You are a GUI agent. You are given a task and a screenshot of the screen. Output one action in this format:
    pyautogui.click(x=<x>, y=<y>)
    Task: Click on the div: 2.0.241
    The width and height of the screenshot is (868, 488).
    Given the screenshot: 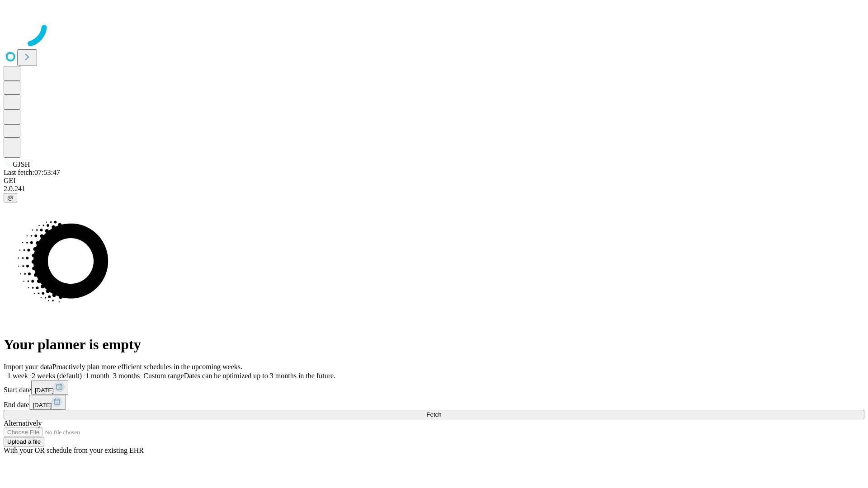 What is the action you would take?
    pyautogui.click(x=434, y=189)
    